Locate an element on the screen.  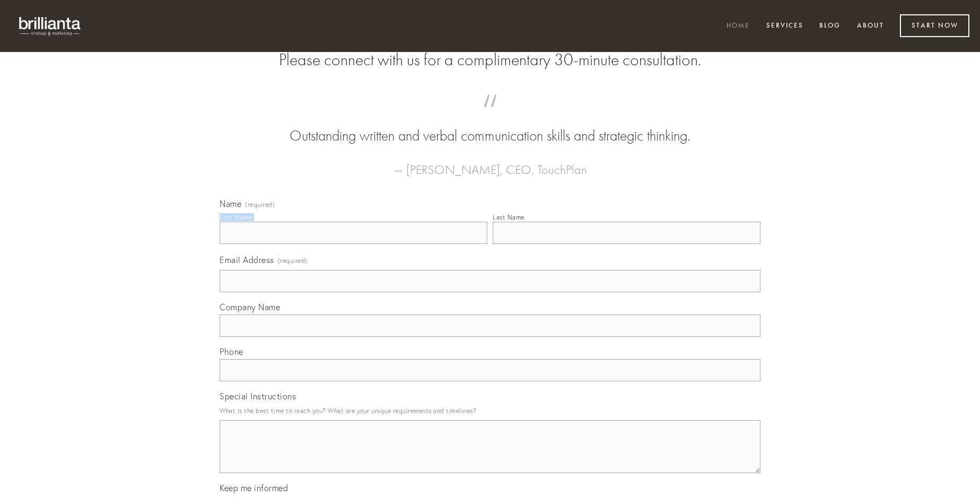
a: Home is located at coordinates (738, 26).